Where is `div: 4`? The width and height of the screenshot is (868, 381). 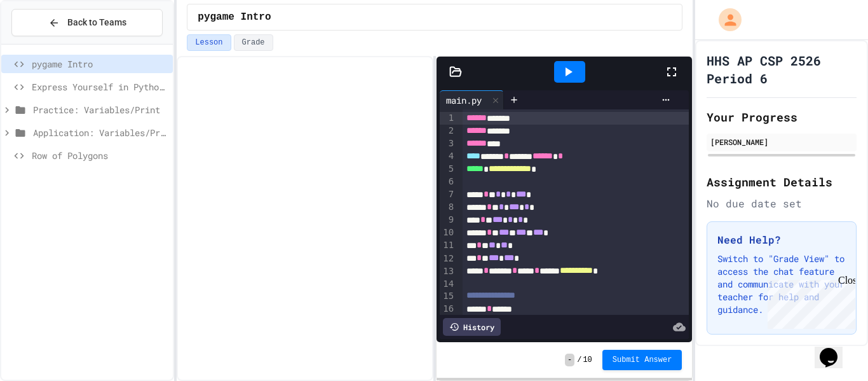
div: 4 is located at coordinates (448, 156).